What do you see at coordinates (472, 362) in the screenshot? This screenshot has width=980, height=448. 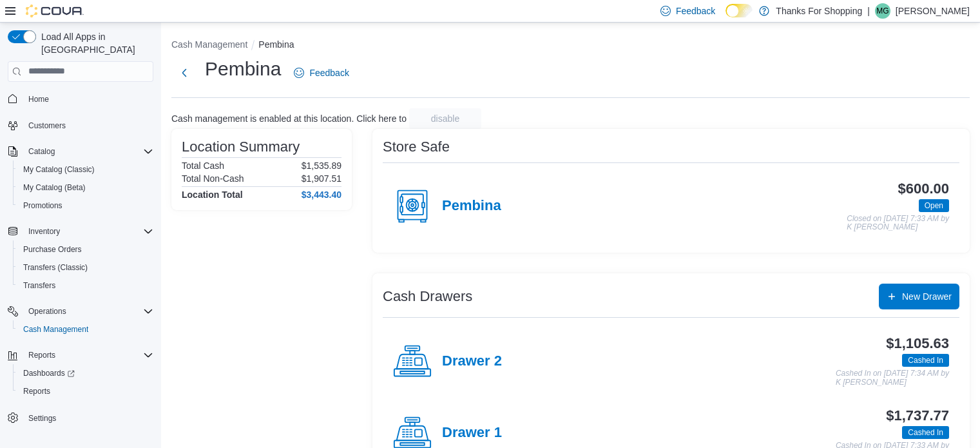 I see `h4: Drawer 2` at bounding box center [472, 362].